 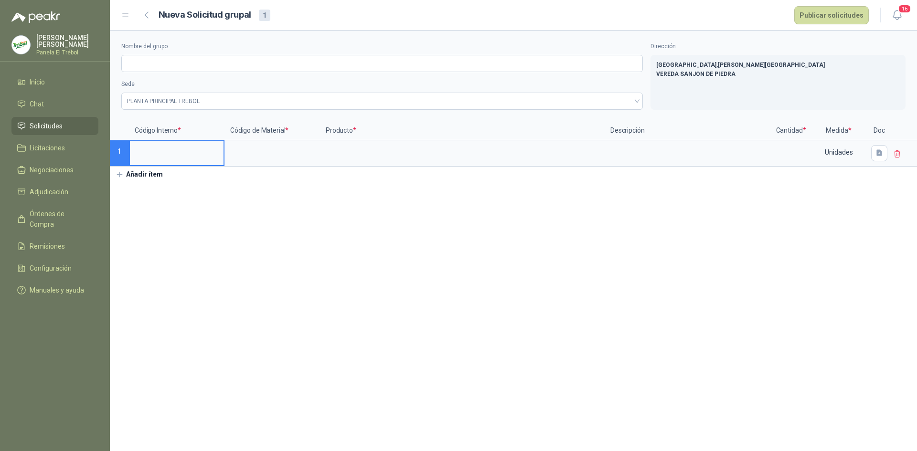 I want to click on p: Panela El Trébol, so click(x=67, y=53).